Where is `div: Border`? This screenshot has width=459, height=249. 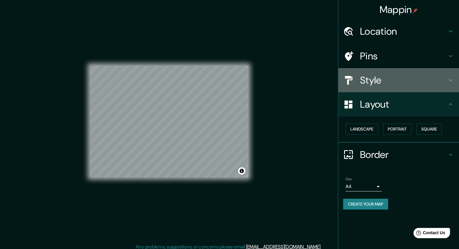 div: Border is located at coordinates (399, 155).